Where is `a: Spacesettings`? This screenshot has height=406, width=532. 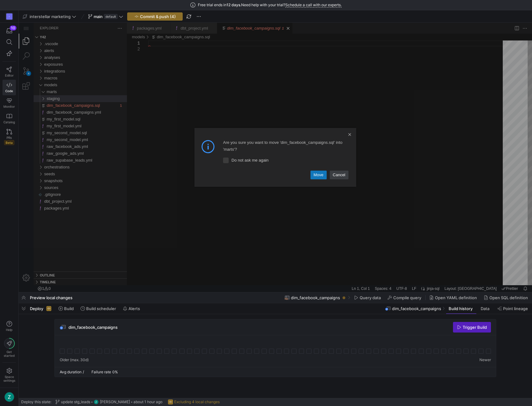
a: Spacesettings is located at coordinates (9, 375).